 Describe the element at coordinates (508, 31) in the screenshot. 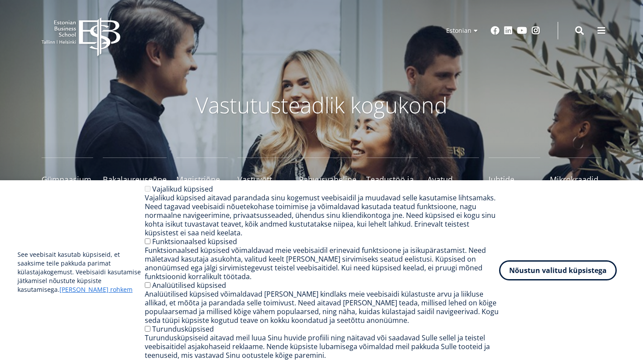

I see `a: Linkedin` at that location.